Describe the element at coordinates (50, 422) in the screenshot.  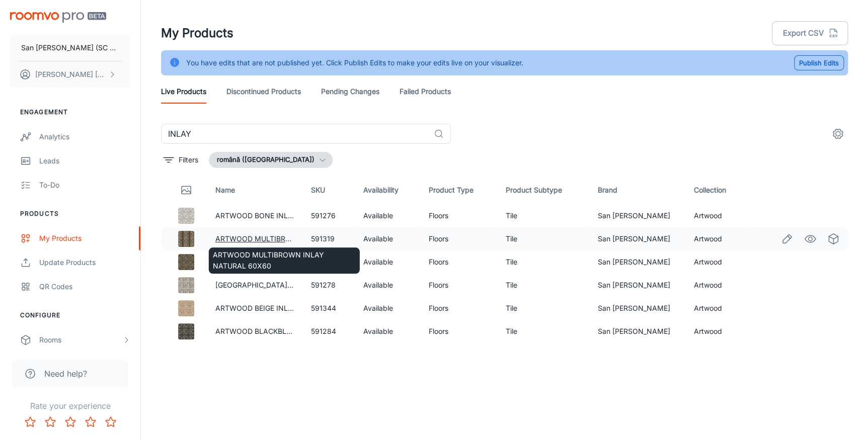
I see `button: Rate 2 star` at that location.